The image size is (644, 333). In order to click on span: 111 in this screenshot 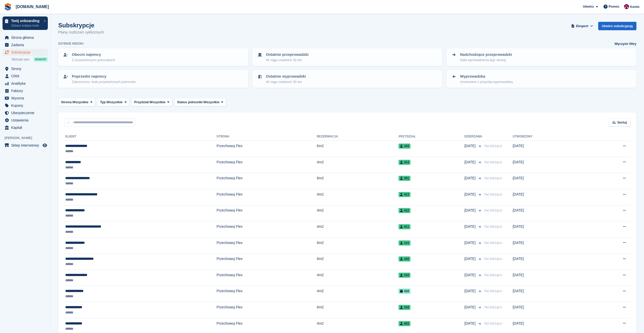, I will do `click(405, 243)`.